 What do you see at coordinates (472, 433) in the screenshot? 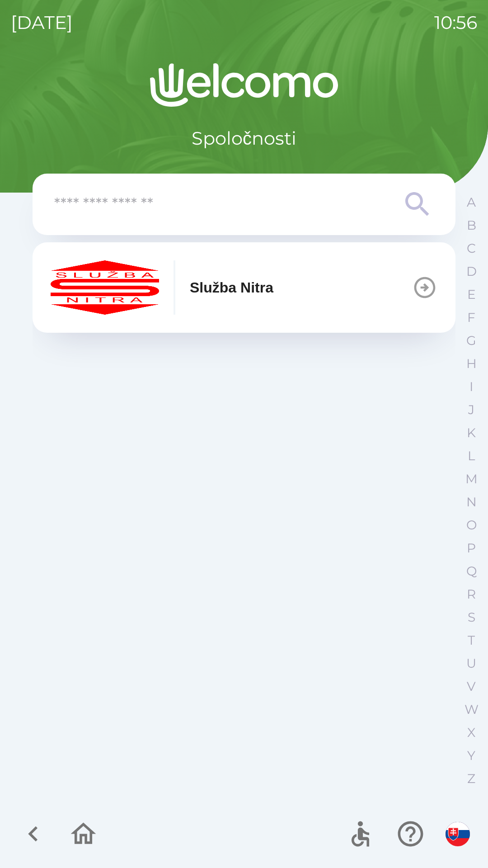
I see `button: K` at bounding box center [472, 433].